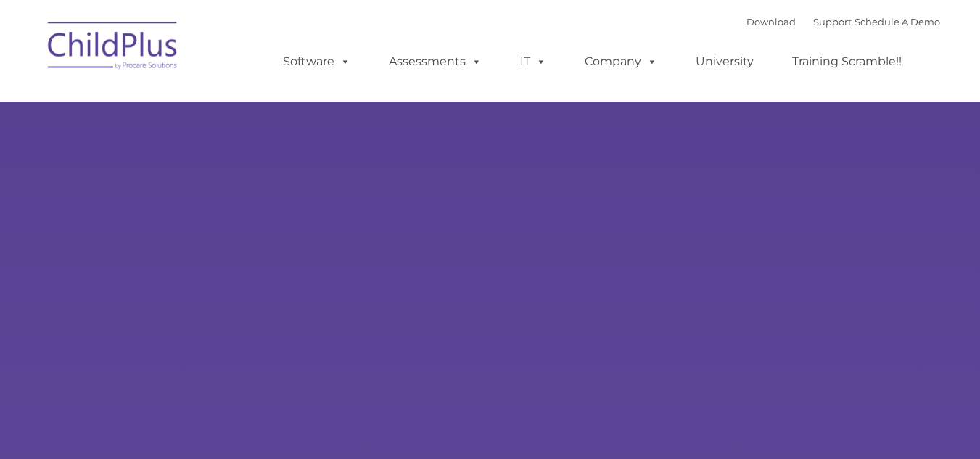 This screenshot has width=980, height=459. I want to click on a: University, so click(725, 61).